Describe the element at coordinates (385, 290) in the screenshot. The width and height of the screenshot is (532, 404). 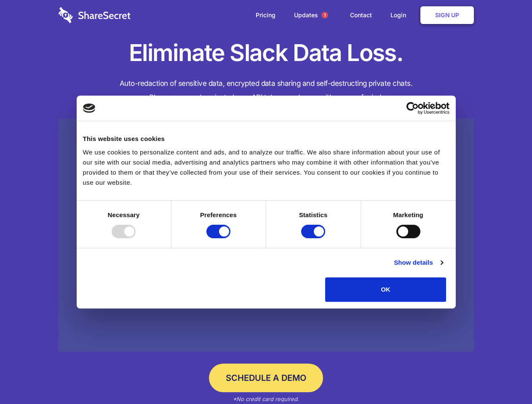
I see `button: OK` at that location.